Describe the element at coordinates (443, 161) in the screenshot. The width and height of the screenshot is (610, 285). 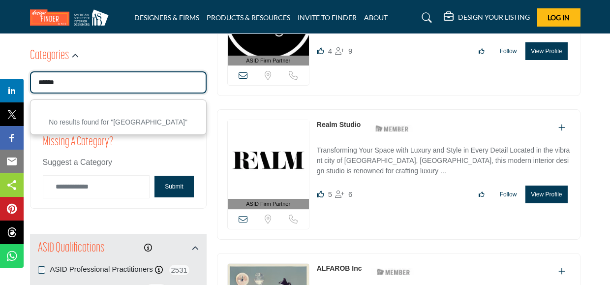
I see `p: Transforming Your Space with Luxury and Style in Every Detail Located in the vibrant city of [GEO...` at that location.